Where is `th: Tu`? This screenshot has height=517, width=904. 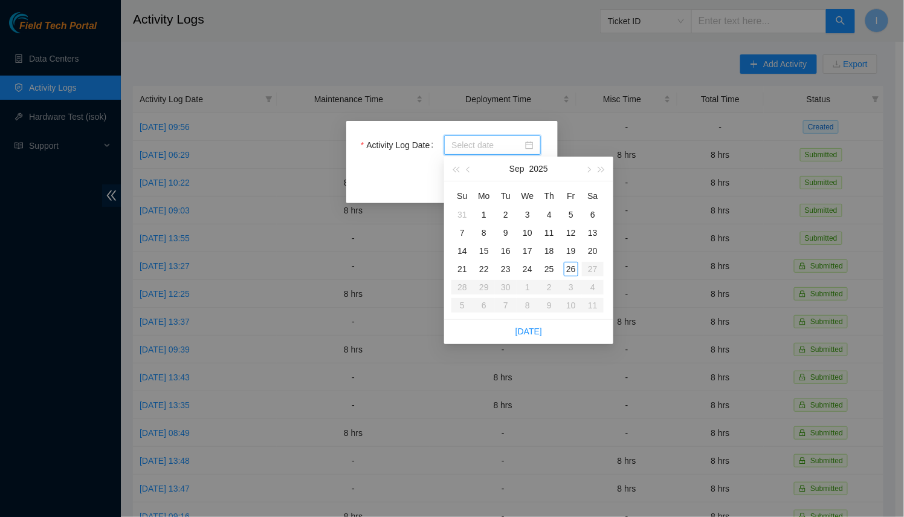
th: Tu is located at coordinates (506, 196).